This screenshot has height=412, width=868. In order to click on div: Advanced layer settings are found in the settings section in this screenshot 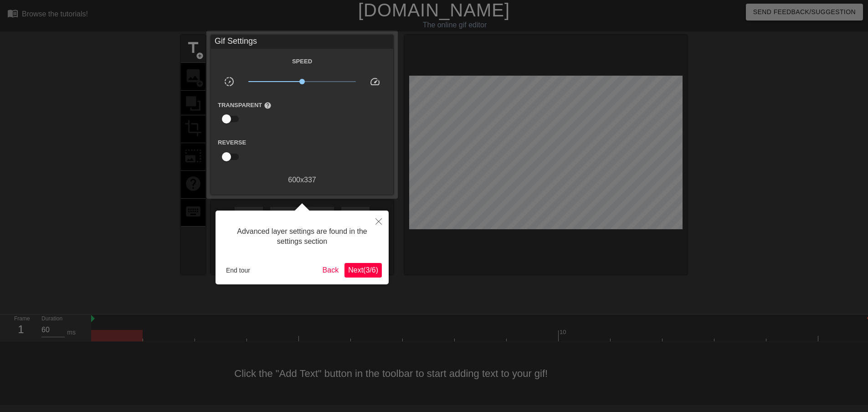, I will do `click(302, 237)`.